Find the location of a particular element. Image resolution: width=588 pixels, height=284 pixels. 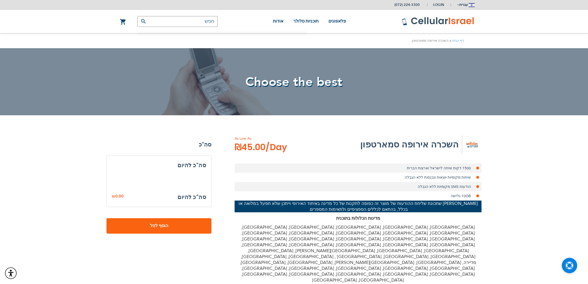

span: As Low As is located at coordinates (269, 138).